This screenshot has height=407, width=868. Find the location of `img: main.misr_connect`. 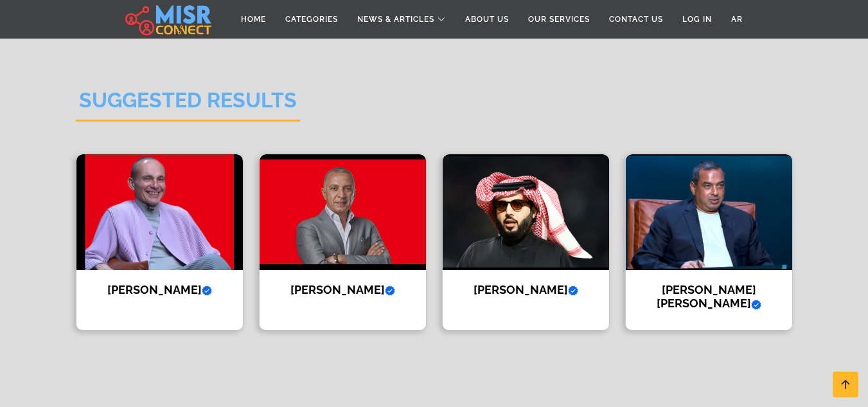

img: main.misr_connect is located at coordinates (168, 20).